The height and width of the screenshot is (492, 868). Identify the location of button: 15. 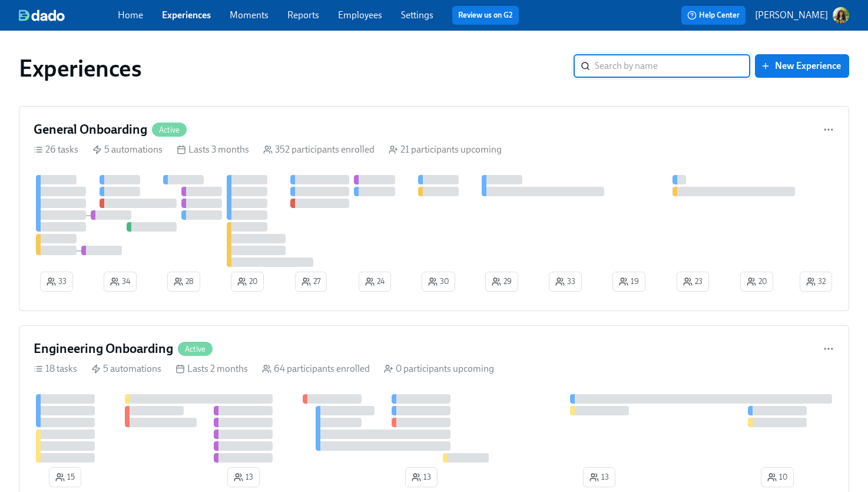
(65, 477).